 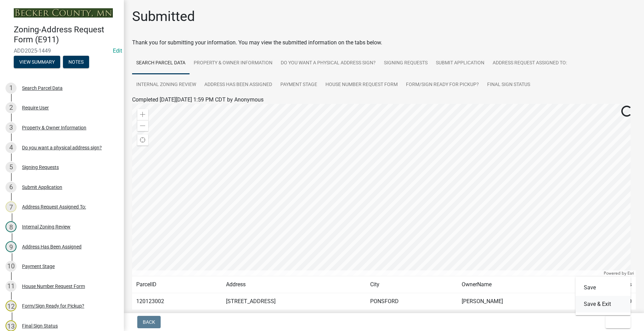 I want to click on div: 6, so click(x=11, y=187).